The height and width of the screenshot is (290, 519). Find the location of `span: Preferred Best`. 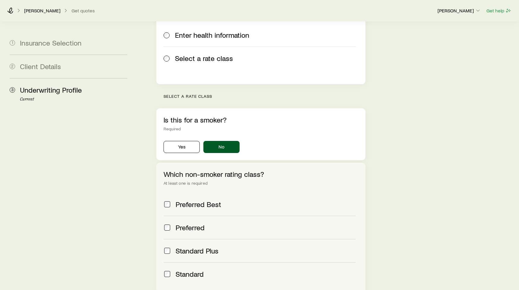

span: Preferred Best is located at coordinates (198, 204).